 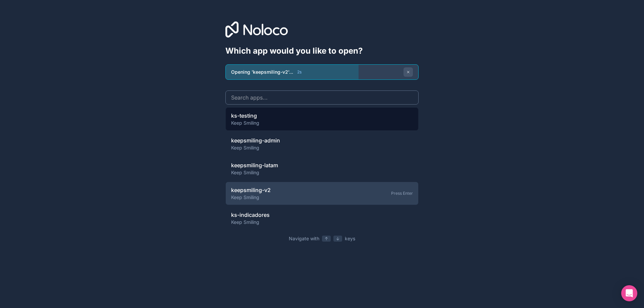 What do you see at coordinates (251, 190) in the screenshot?
I see `span: keepsmiling-v2` at bounding box center [251, 190].